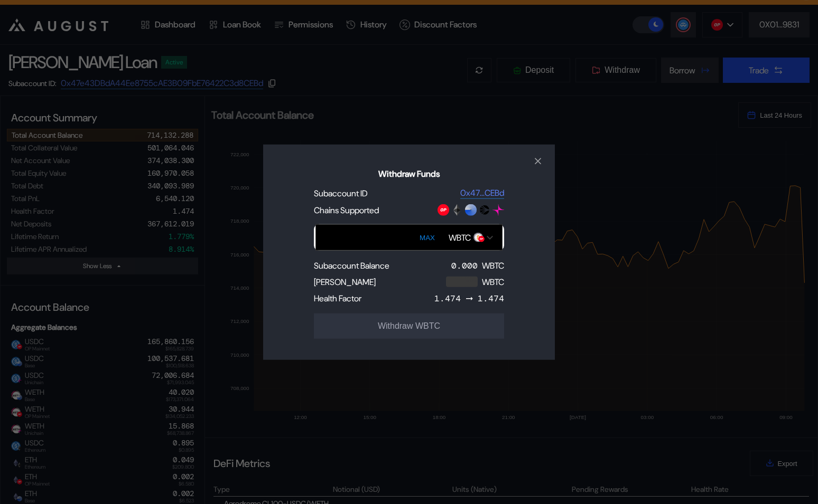 The image size is (818, 504). Describe the element at coordinates (482, 193) in the screenshot. I see `code: 0x47...CEBd` at that location.